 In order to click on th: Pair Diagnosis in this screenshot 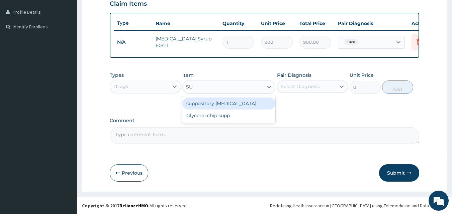, I will do `click(371, 23)`.